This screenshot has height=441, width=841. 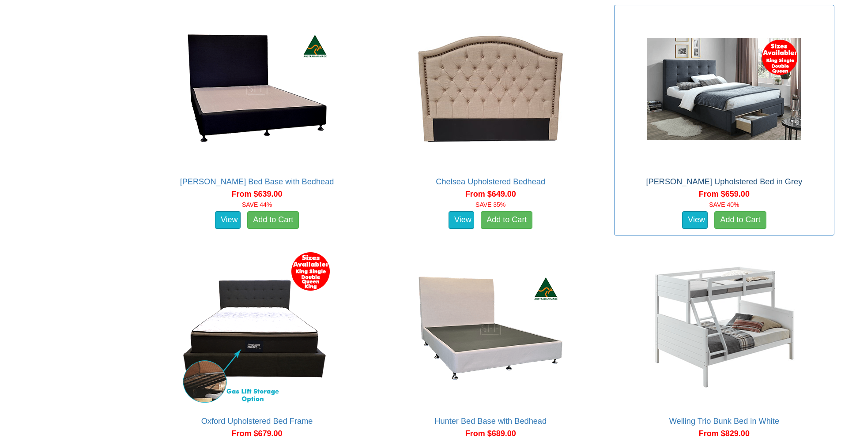 I want to click on a: Oxford Upholstered Bed Frame, so click(x=257, y=422).